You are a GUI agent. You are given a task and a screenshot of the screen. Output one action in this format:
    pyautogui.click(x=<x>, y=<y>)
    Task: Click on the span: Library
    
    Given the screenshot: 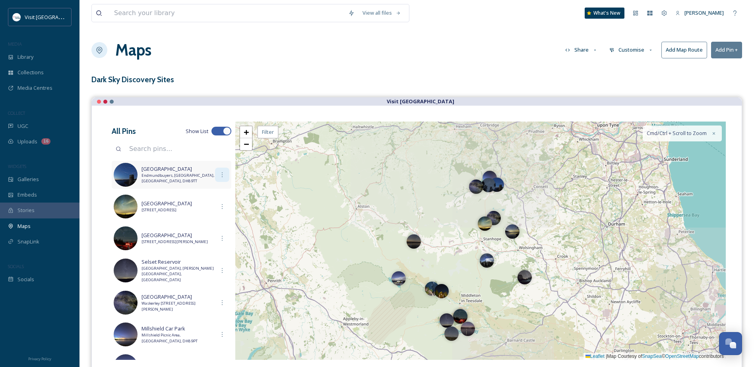 What is the action you would take?
    pyautogui.click(x=25, y=57)
    